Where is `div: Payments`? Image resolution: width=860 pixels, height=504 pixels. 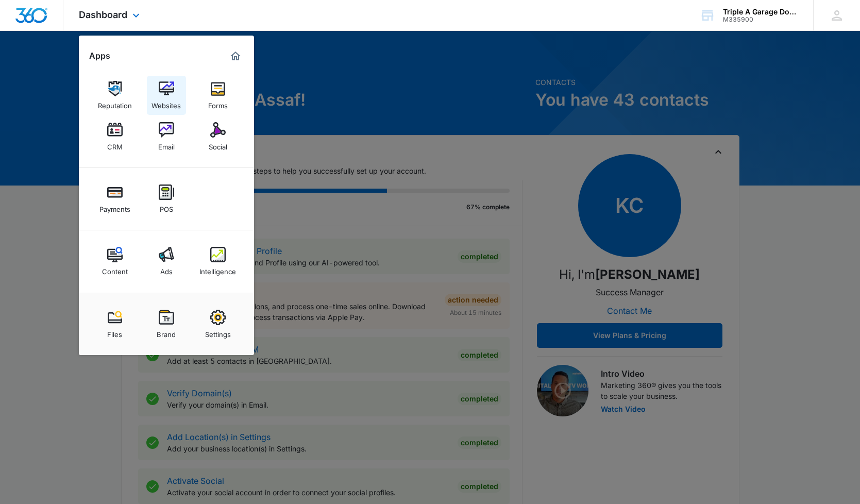 div: Payments is located at coordinates (115, 206).